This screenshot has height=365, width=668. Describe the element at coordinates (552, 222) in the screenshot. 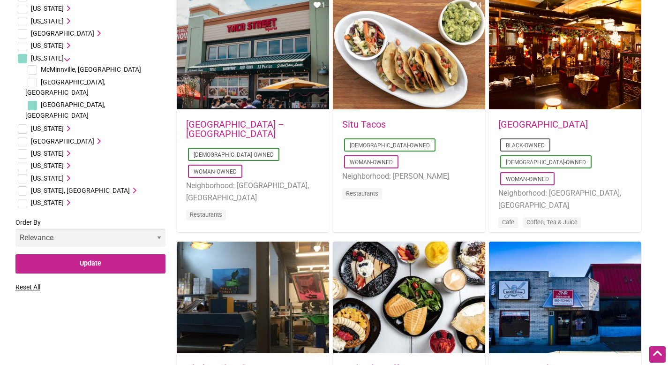

I see `a: Coffee, Tea & Juice` at that location.